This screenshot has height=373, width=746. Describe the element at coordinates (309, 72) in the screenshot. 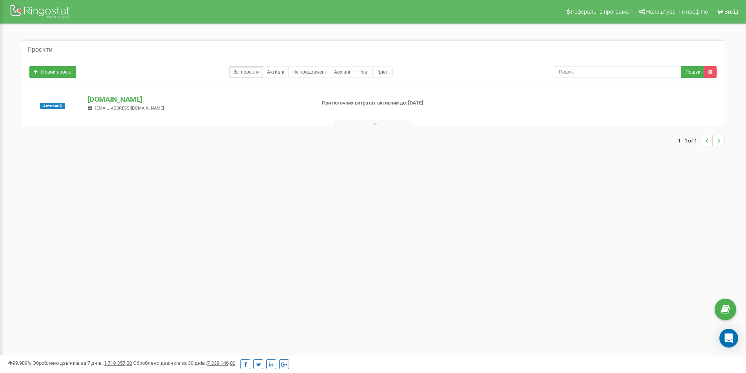

I see `a: Не продовжені` at that location.